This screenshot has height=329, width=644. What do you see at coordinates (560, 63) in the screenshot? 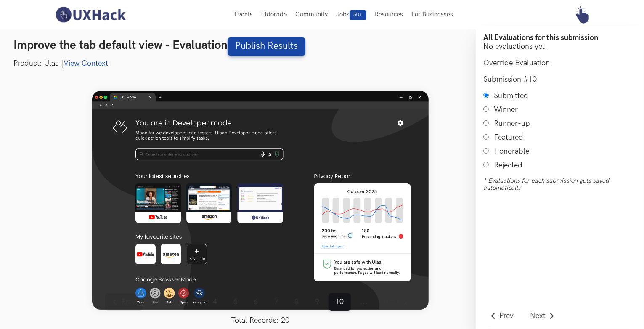
I see `h6: Override Evaluation` at bounding box center [560, 63].